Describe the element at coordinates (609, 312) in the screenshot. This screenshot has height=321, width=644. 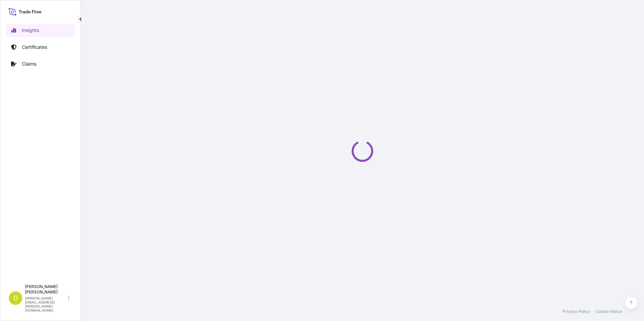
I see `a: Cookie Notice` at that location.